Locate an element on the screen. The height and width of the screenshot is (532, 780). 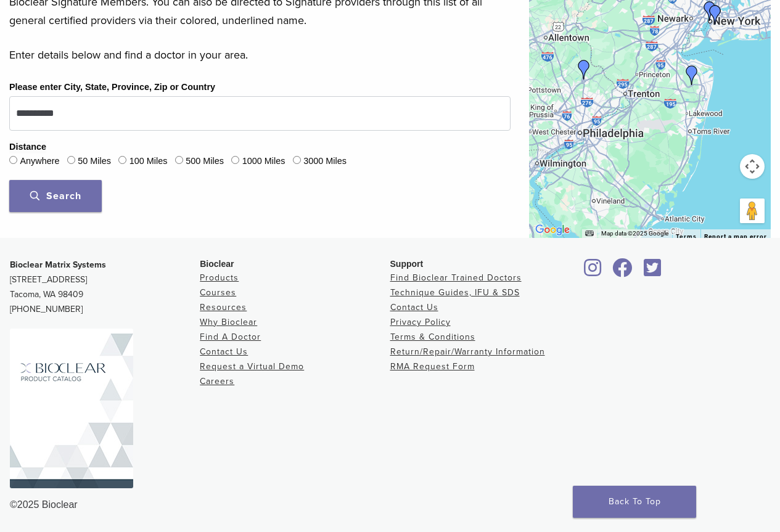
strong: Bioclear Matrix Systems is located at coordinates (58, 265).